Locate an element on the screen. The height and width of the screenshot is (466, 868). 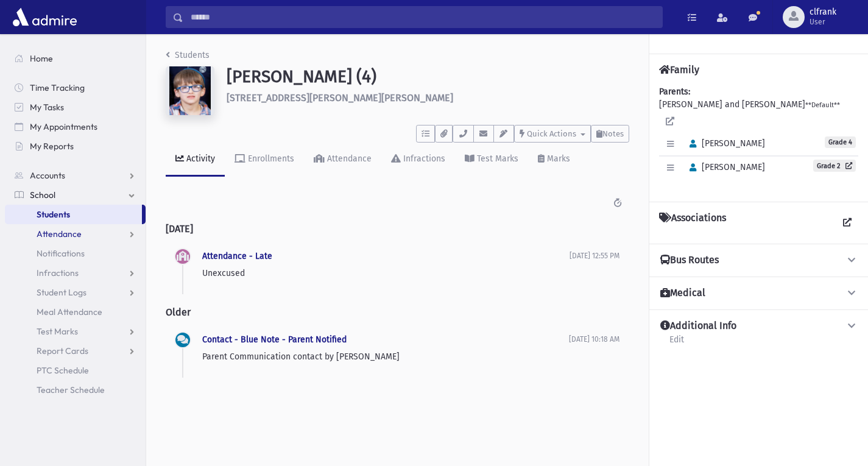
b: Parents: is located at coordinates (674, 92).